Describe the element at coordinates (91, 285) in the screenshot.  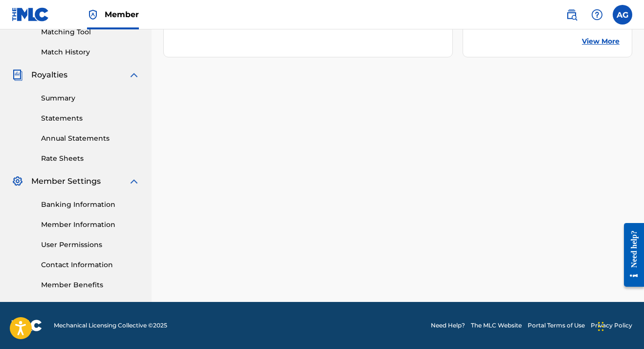
I see `a: Member Benefits` at that location.